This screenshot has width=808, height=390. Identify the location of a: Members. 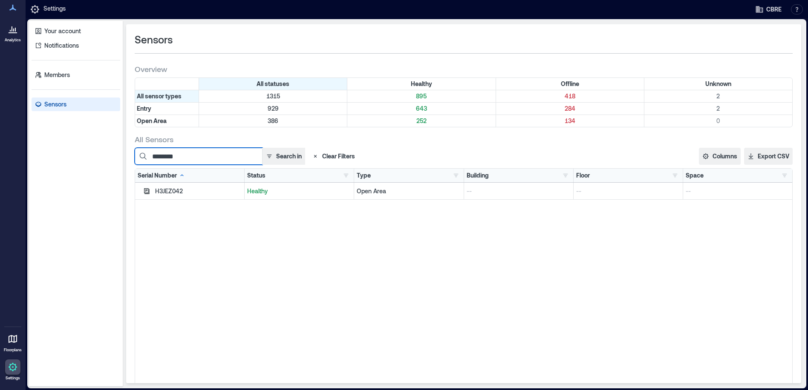
(76, 75).